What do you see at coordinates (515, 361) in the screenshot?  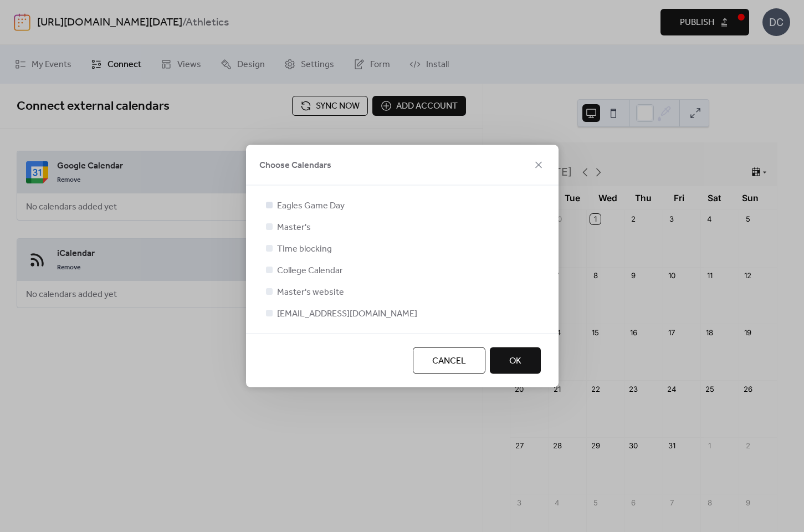 I see `span: OK` at bounding box center [515, 361].